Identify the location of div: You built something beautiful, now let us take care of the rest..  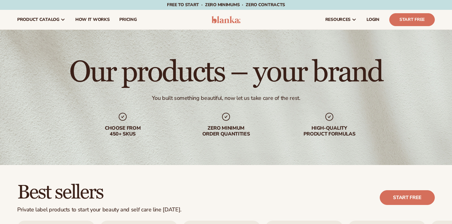
(226, 98).